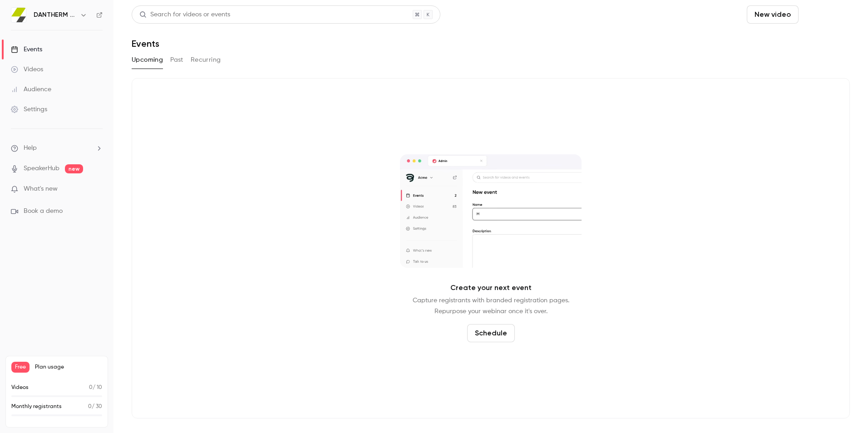  What do you see at coordinates (29, 109) in the screenshot?
I see `div: Settings` at bounding box center [29, 109].